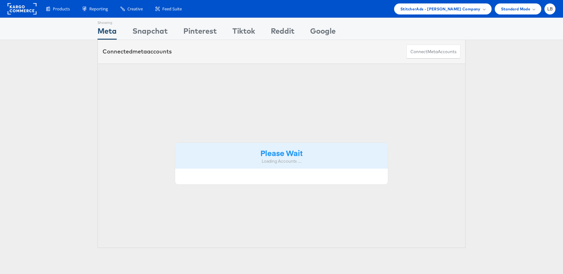 Image resolution: width=563 pixels, height=274 pixels. Describe the element at coordinates (150, 32) in the screenshot. I see `div: Snapchat` at that location.